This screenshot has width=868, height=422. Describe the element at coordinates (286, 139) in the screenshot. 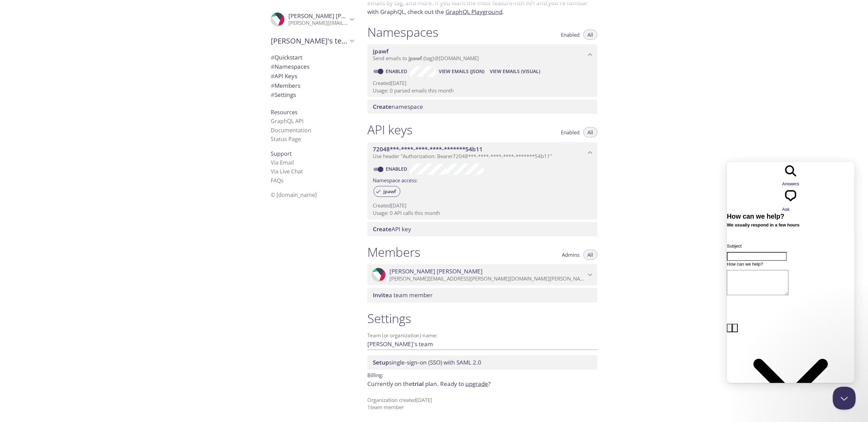

I see `a: Status Page` at that location.